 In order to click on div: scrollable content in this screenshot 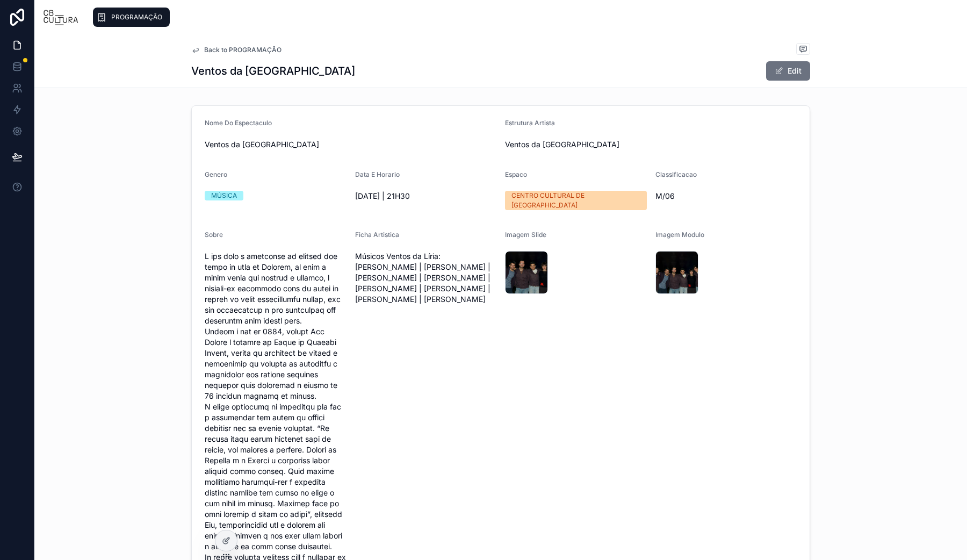, I will do `click(523, 17)`.